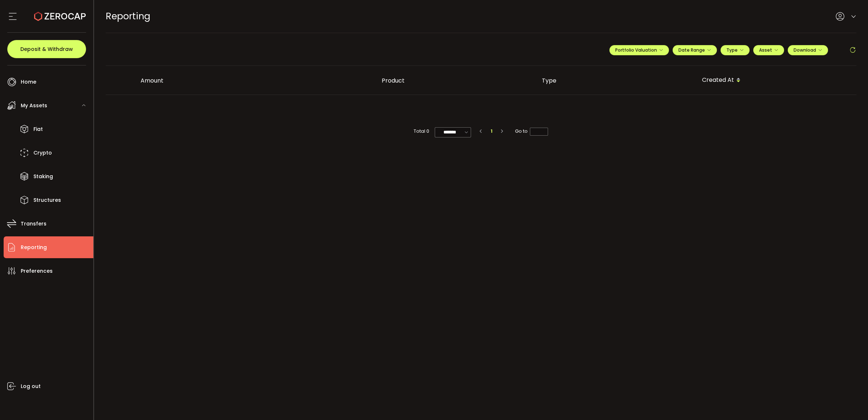  I want to click on span: Fiat, so click(38, 129).